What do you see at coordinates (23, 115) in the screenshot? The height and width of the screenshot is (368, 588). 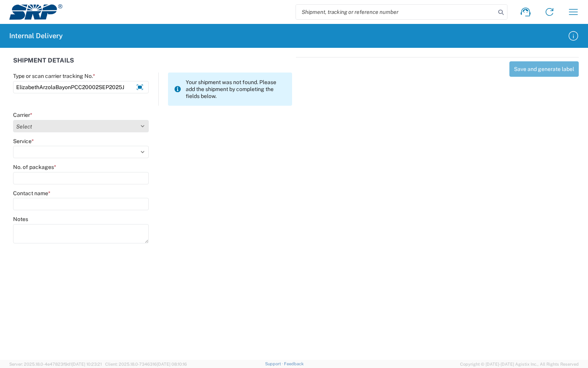 I see `label: Carrier` at bounding box center [23, 115].